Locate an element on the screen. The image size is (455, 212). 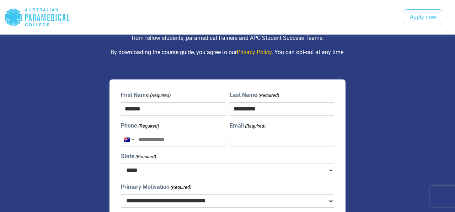
p: By downloading the course guide, you agree to our . You can opt-out at any time. is located at coordinates (228, 52).